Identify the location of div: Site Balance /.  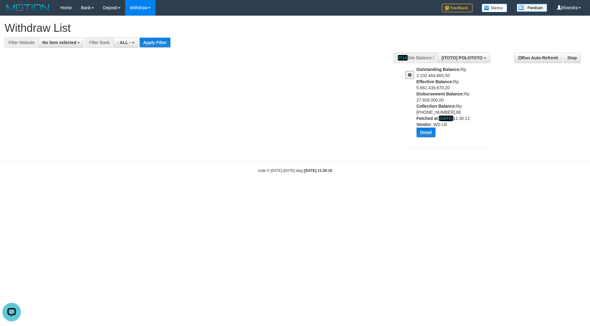
(415, 58).